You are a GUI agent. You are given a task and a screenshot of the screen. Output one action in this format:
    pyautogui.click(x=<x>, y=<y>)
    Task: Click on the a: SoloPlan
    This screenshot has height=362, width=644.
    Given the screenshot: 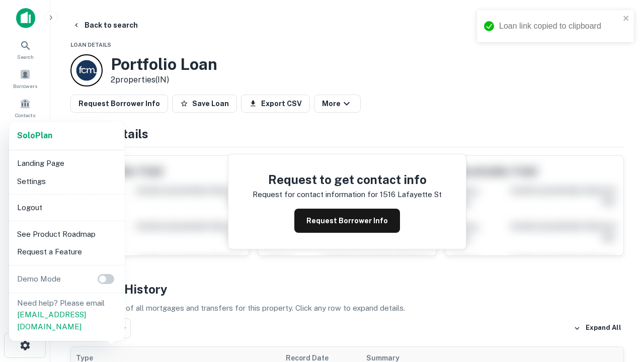 What is the action you would take?
    pyautogui.click(x=35, y=136)
    